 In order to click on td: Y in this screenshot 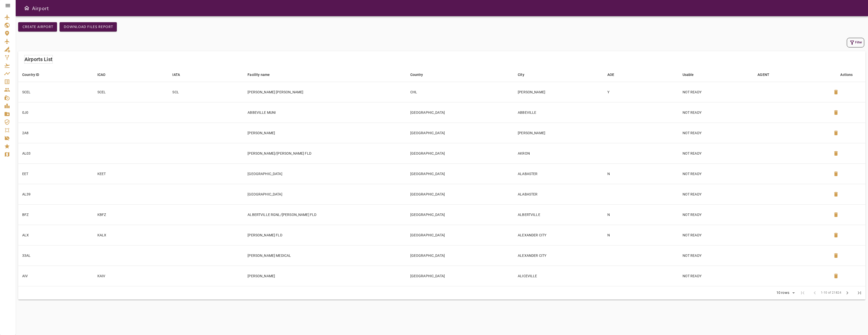, I will do `click(641, 92)`.